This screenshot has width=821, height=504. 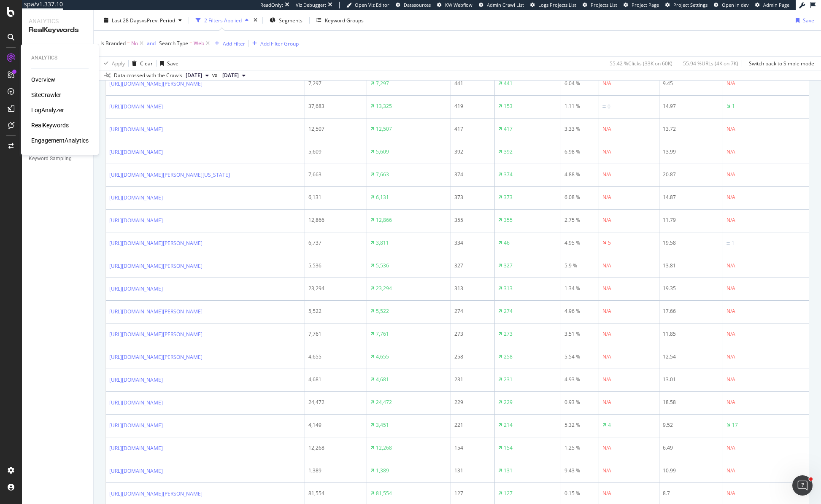 What do you see at coordinates (418, 5) in the screenshot?
I see `span: Datasources` at bounding box center [418, 5].